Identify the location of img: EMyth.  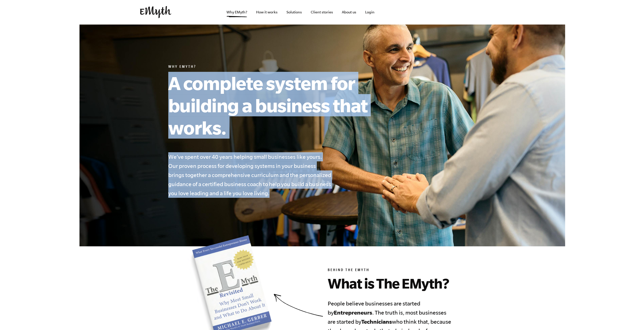
(156, 12).